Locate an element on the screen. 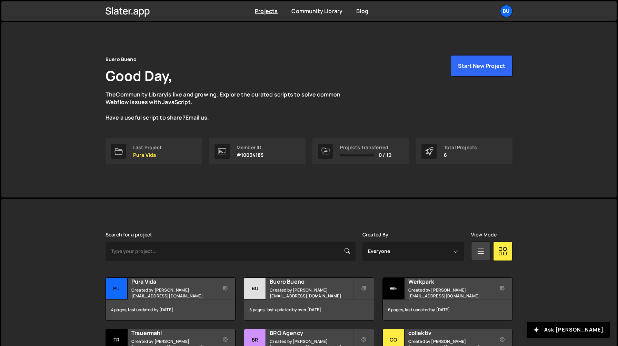  a: Bu is located at coordinates (506, 11).